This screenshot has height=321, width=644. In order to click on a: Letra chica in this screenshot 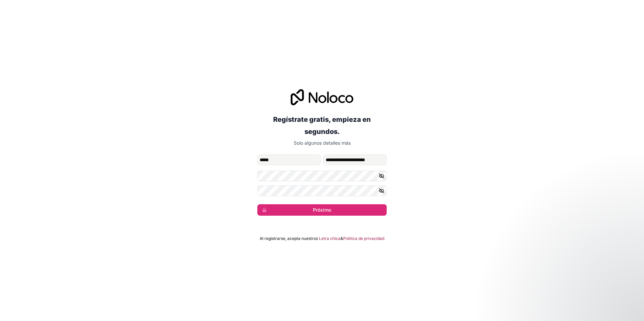, I will do `click(330, 238)`.